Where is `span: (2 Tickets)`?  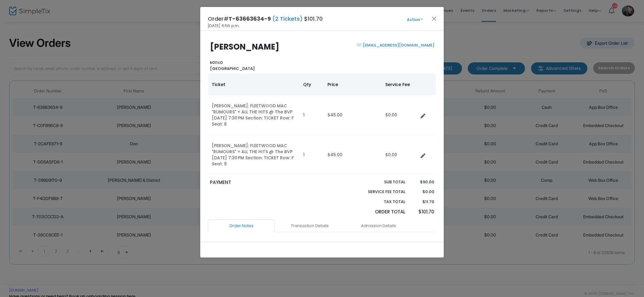 span: (2 Tickets) is located at coordinates (288, 18).